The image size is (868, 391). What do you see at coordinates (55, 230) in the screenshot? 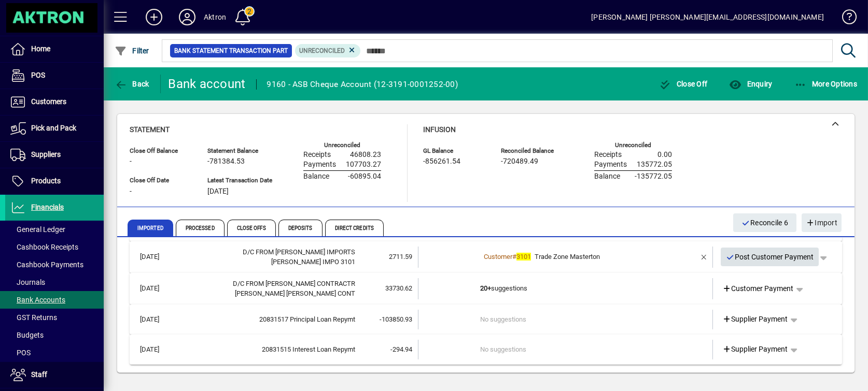
I see `a: General Ledger` at bounding box center [55, 230].